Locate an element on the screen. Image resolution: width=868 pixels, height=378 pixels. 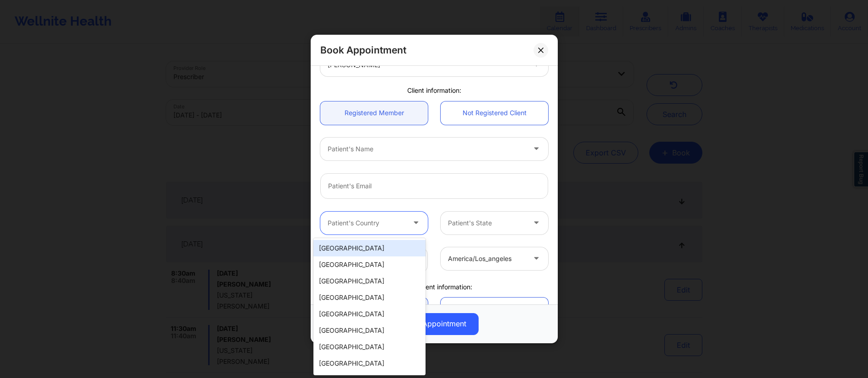
input: Patient's Phone Number is located at coordinates (374, 260).